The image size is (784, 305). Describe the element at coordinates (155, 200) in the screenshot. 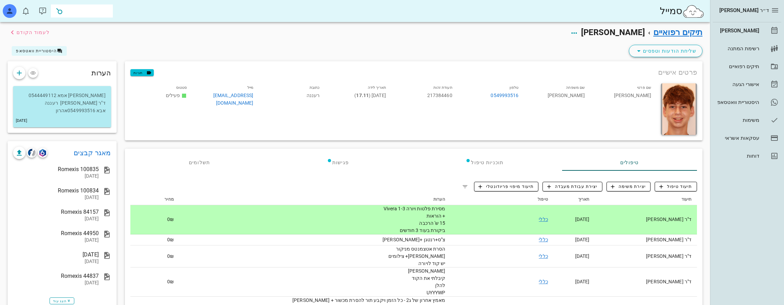

I see `th: מחיר` at that location.